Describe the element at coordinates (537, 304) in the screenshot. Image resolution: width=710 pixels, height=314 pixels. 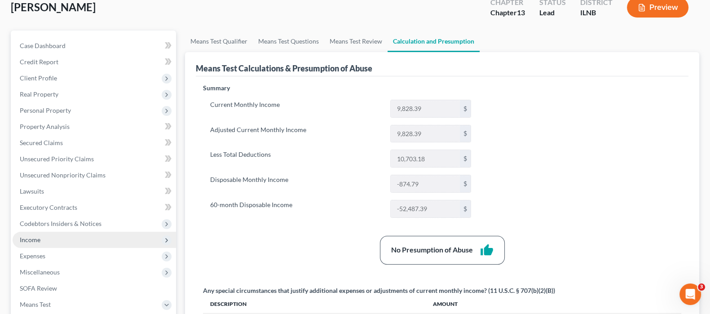
I see `th: Amount` at that location.